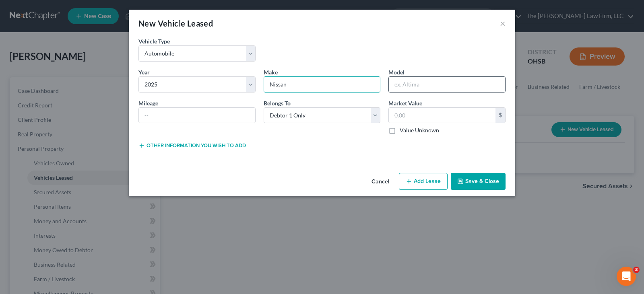 The height and width of the screenshot is (294, 644). What do you see at coordinates (442, 116) in the screenshot?
I see `input: 0.00` at bounding box center [442, 116].